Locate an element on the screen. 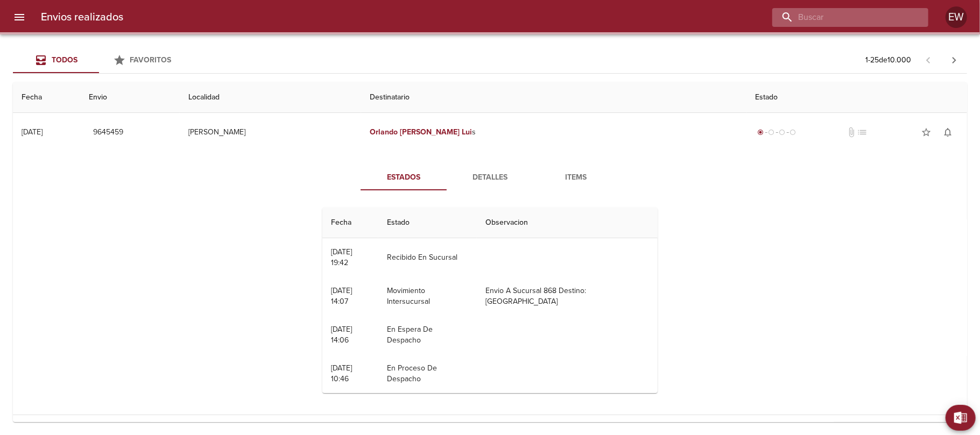 This screenshot has height=435, width=980. td: Movimiento Intersucursal is located at coordinates (428, 296).